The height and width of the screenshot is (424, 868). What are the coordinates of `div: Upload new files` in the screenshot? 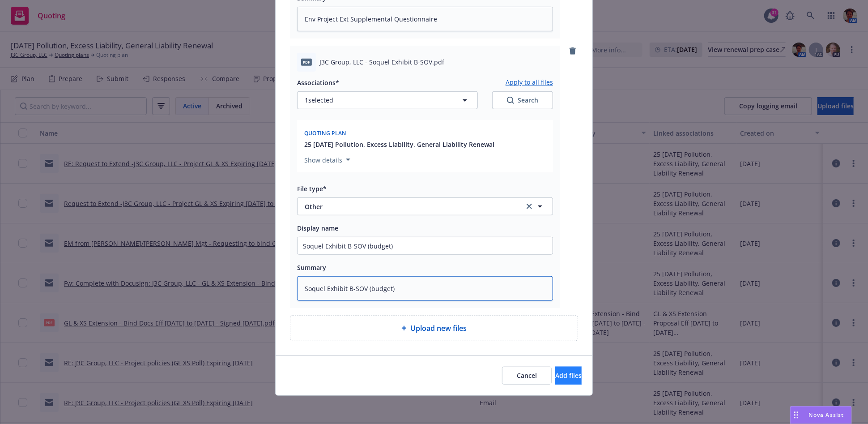 It's located at (434, 328).